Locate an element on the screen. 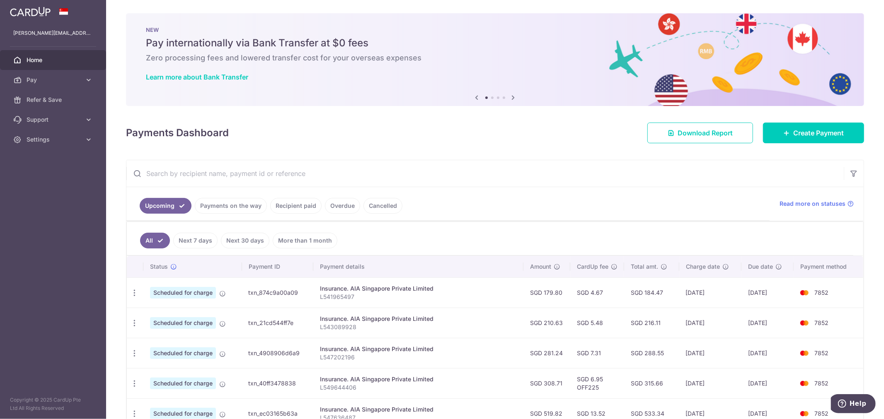 The height and width of the screenshot is (419, 884). span: Create Payment is located at coordinates (818, 133).